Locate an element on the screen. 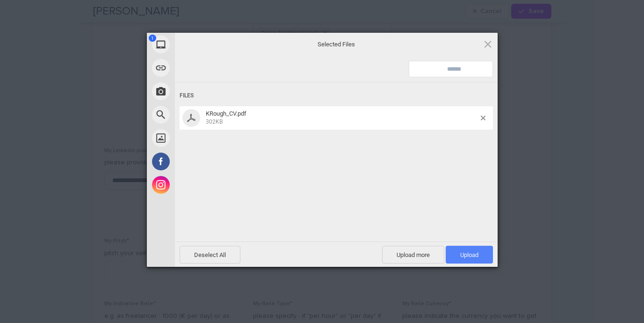  span: 302KB is located at coordinates (214, 121).